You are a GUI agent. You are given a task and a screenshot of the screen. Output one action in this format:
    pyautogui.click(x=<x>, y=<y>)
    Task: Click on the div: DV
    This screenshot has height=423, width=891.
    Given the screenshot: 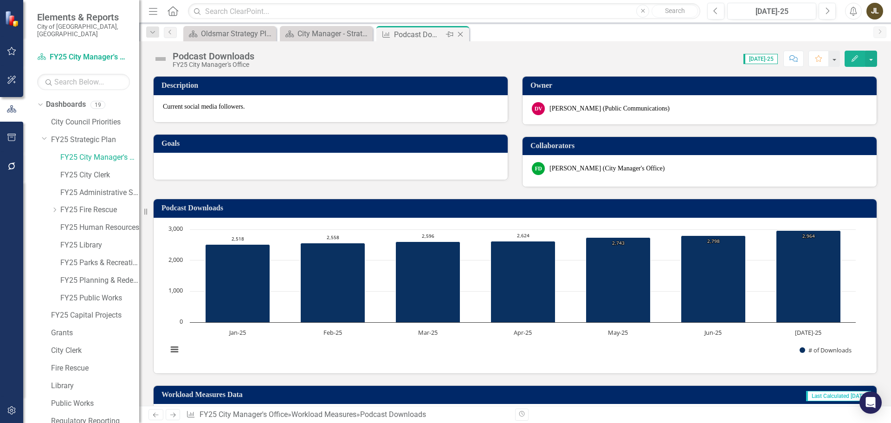 What is the action you would take?
    pyautogui.click(x=538, y=109)
    